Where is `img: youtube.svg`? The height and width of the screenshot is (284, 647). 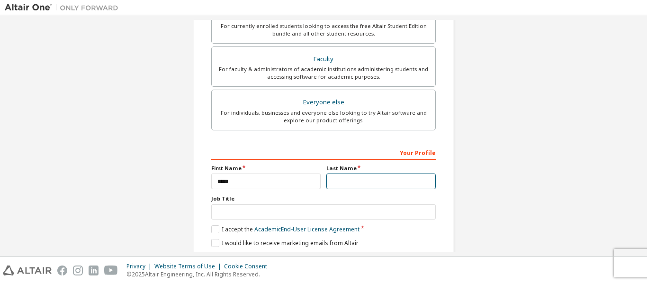 img: youtube.svg is located at coordinates (111, 270).